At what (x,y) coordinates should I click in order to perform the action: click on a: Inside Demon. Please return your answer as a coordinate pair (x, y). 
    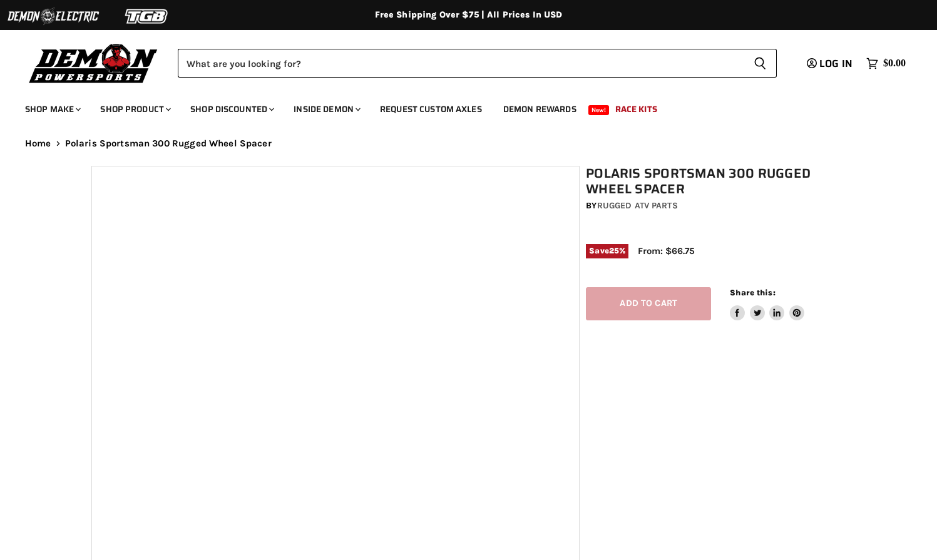
    Looking at the image, I should click on (326, 109).